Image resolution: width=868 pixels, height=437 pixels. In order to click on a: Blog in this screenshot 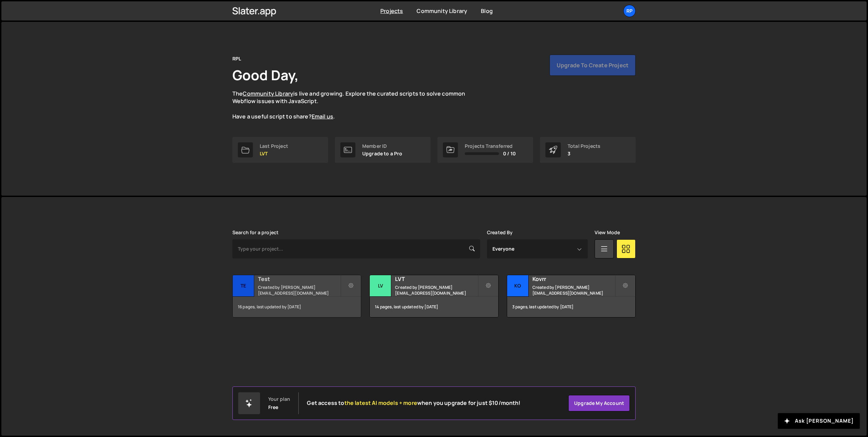, I will do `click(487, 11)`.